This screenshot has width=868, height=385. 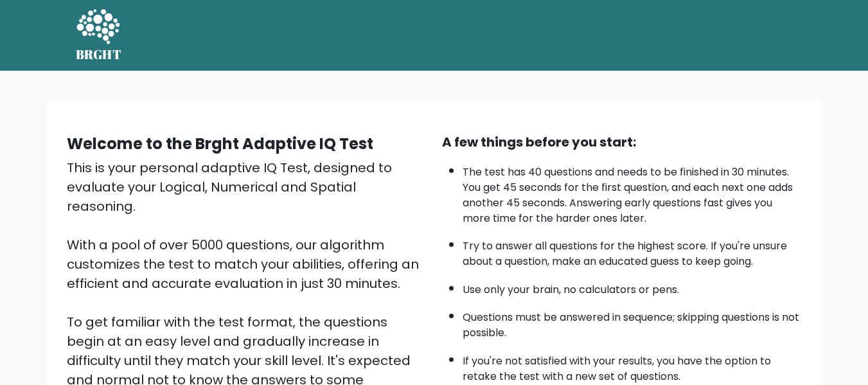 I want to click on li: Questions must be answered in sequence; skipping questions is not possible., so click(x=632, y=322).